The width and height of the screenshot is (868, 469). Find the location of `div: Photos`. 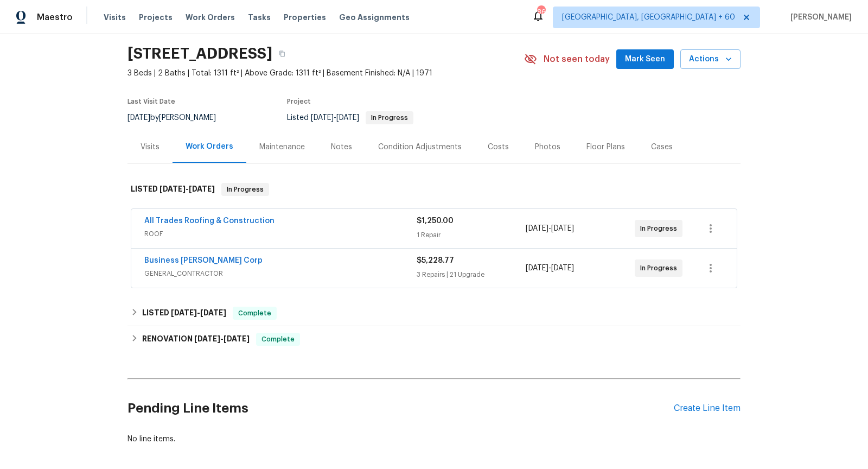

div: Photos is located at coordinates (547, 147).